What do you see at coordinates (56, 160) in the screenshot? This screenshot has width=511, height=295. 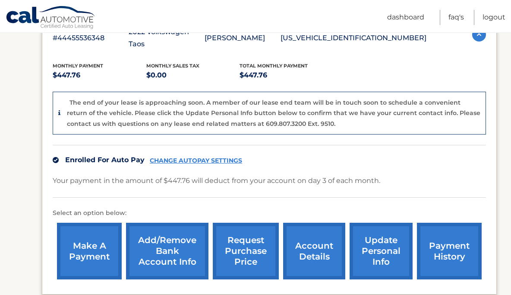 I see `img: check.svg` at bounding box center [56, 160].